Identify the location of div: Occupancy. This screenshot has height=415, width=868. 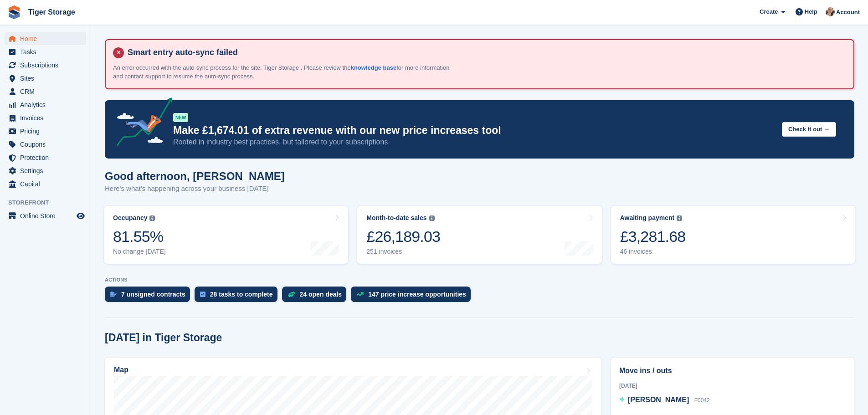
(130, 218).